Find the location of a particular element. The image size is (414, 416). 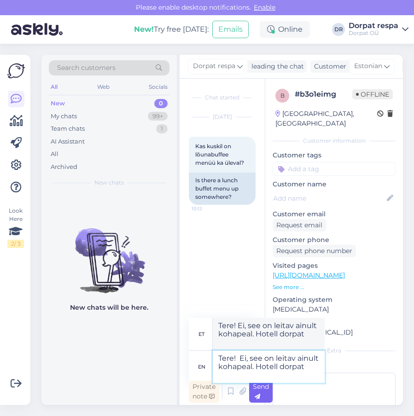

div: Customer information is located at coordinates (334, 141).